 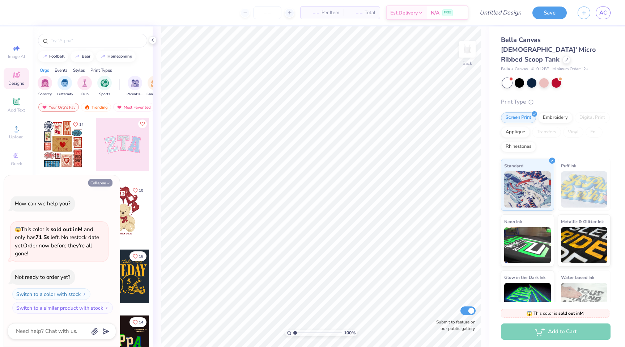 What do you see at coordinates (105, 83) in the screenshot?
I see `img: Sports Image` at bounding box center [105, 83].